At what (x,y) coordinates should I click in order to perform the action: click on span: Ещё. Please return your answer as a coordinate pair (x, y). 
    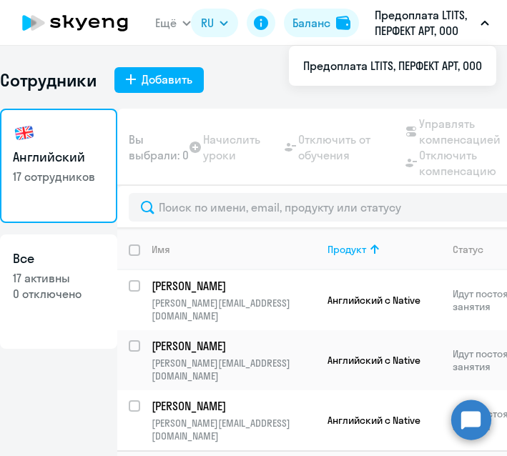
    Looking at the image, I should click on (166, 23).